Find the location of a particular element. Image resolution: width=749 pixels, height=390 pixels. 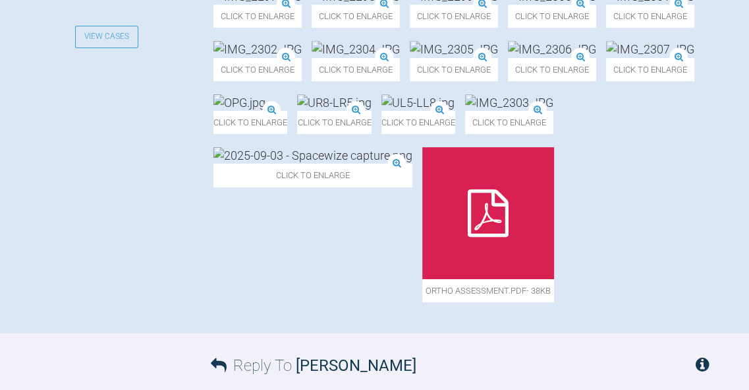

img: UL5-LL8.jpg is located at coordinates (418, 102).